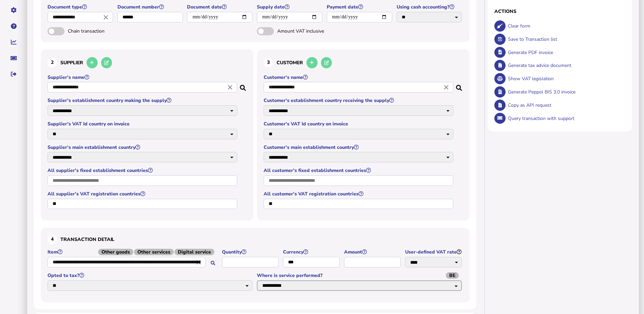 The image size is (644, 314). Describe the element at coordinates (566, 26) in the screenshot. I see `div: Clear form` at that location.